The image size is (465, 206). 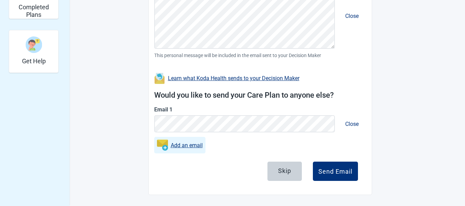 I want to click on a: Add an email, so click(x=187, y=145).